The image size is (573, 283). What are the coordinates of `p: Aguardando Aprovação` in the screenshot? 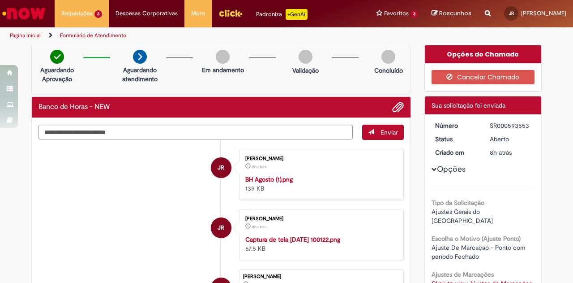 It's located at (57, 74).